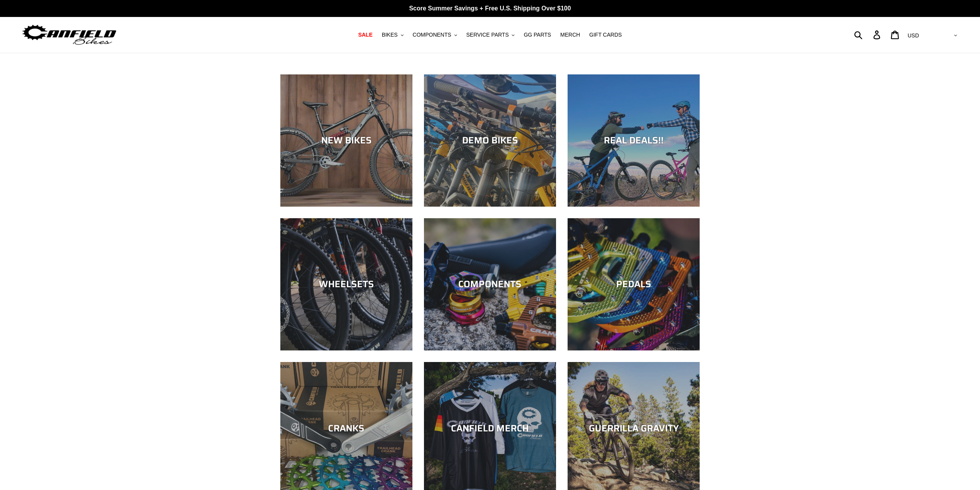 This screenshot has height=490, width=980. Describe the element at coordinates (435, 35) in the screenshot. I see `button: COMPONENTS` at that location.